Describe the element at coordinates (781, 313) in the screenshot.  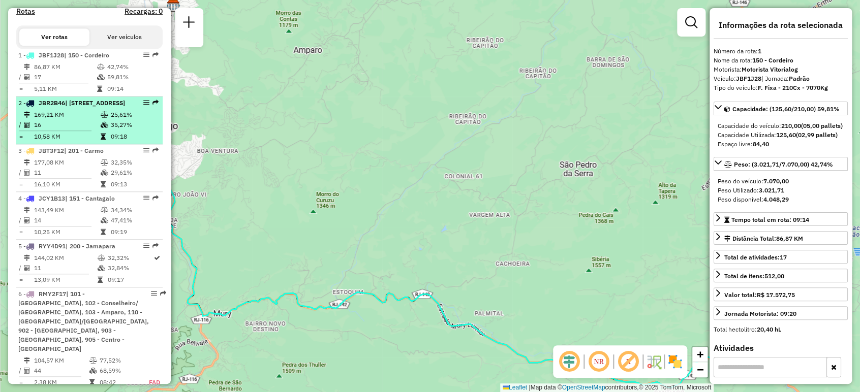
I see `a: Jornada Motorista: 09:20` at that location.